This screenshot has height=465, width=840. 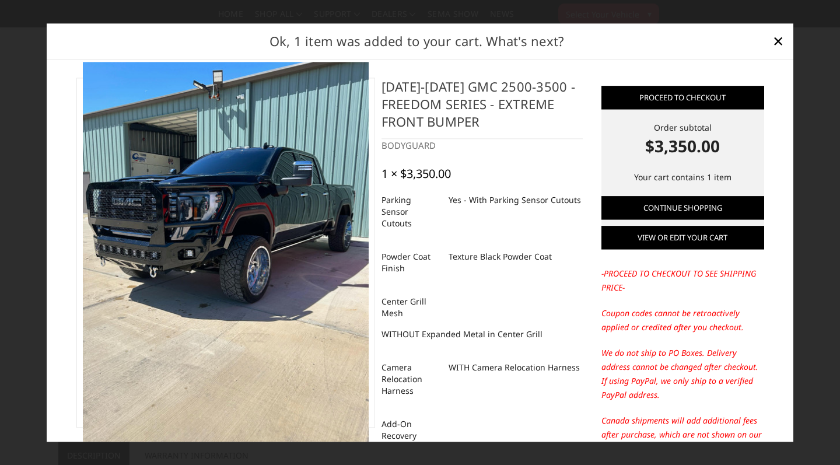 What do you see at coordinates (411, 436) in the screenshot?
I see `dt: Add-On Recovery Shackles` at bounding box center [411, 436].